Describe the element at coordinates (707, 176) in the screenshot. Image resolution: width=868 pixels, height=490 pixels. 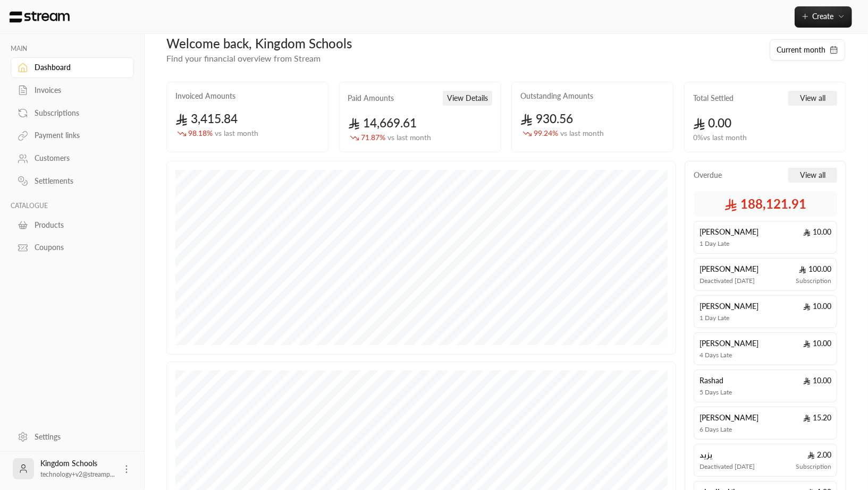
I see `span: Overdue` at that location.